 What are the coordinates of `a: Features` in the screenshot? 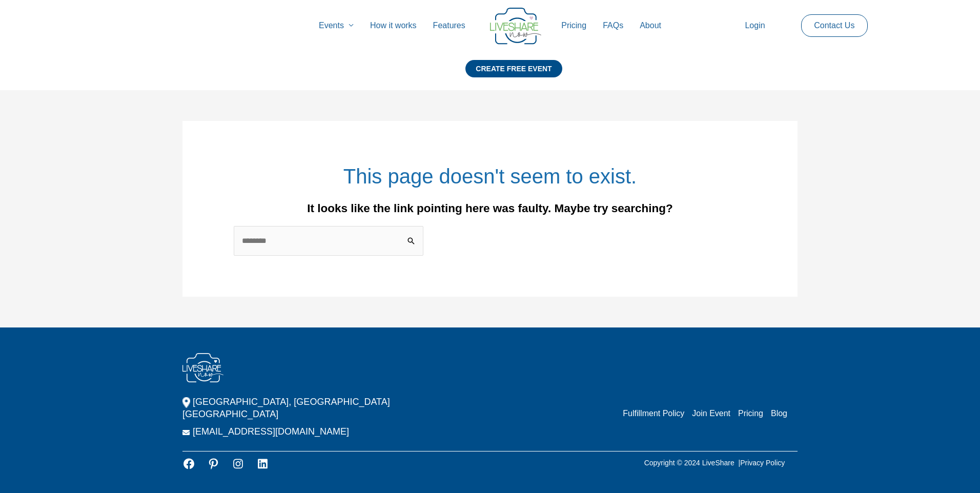 It's located at (449, 25).